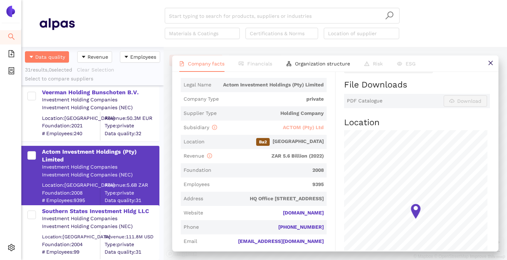  What do you see at coordinates (194, 142) in the screenshot?
I see `span: Location` at bounding box center [194, 142].